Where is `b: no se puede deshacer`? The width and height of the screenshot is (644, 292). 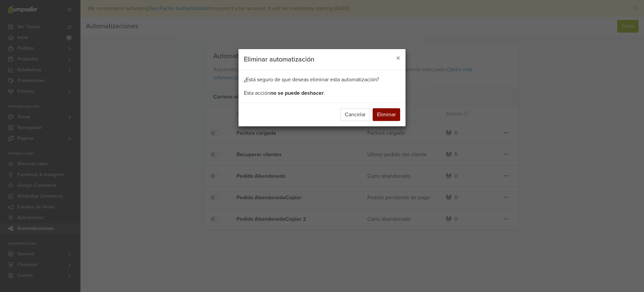
b: no se puede deshacer is located at coordinates (297, 93).